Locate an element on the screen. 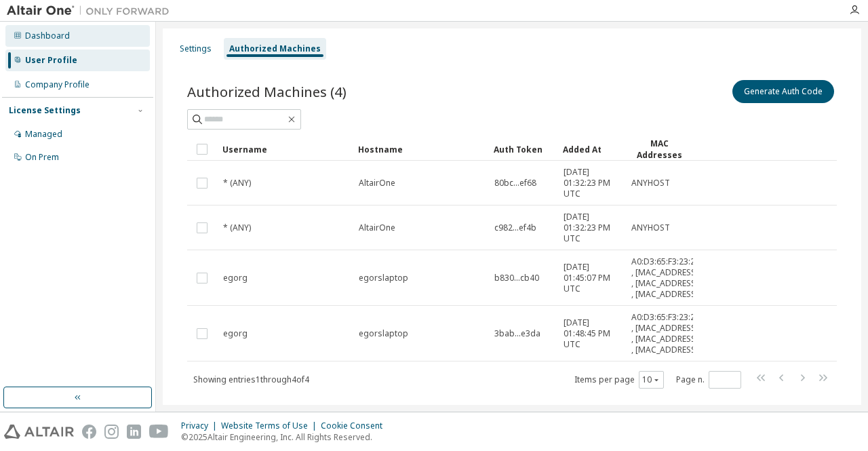 Image resolution: width=868 pixels, height=451 pixels. div: Website Terms of Use is located at coordinates (271, 426).